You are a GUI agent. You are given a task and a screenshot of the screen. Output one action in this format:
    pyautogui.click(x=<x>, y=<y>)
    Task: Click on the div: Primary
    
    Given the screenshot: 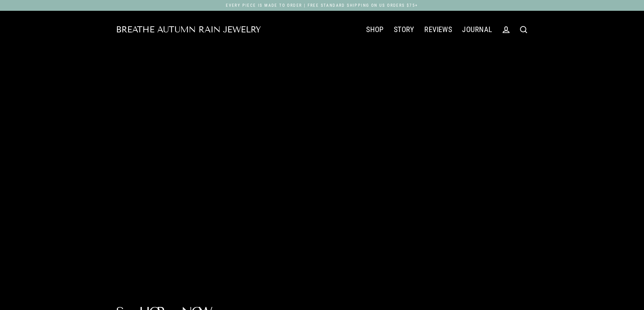 What is the action you would take?
    pyautogui.click(x=379, y=29)
    